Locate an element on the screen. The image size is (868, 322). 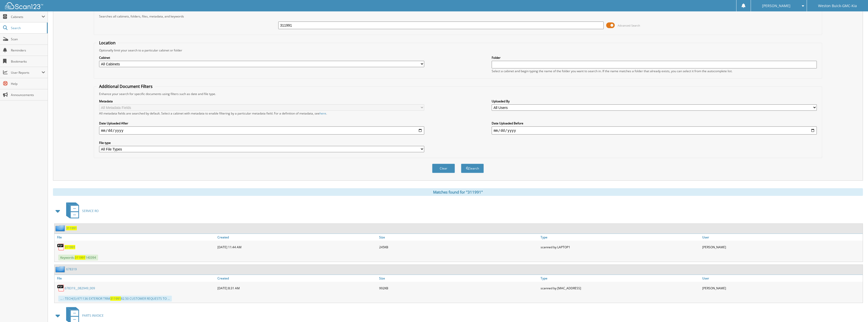
legend: Additional Document Filters is located at coordinates (126, 86).